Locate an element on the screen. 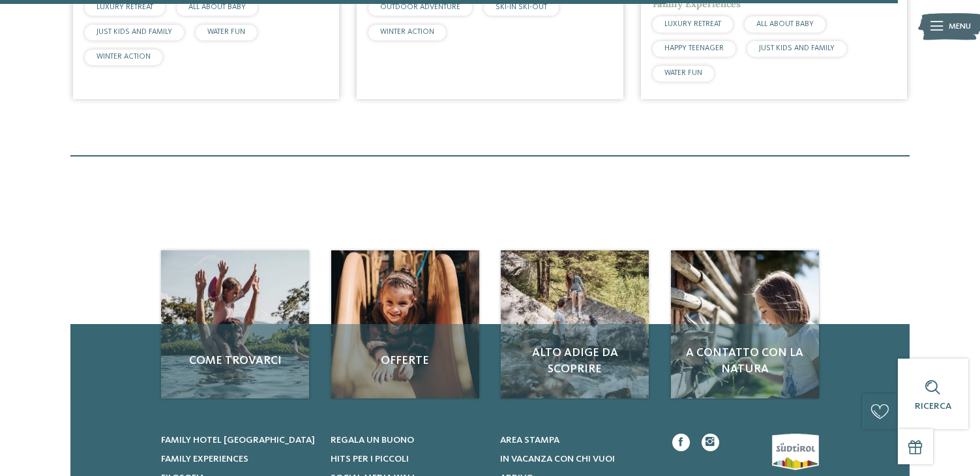 The image size is (980, 476). span: Family experiences is located at coordinates (205, 459).